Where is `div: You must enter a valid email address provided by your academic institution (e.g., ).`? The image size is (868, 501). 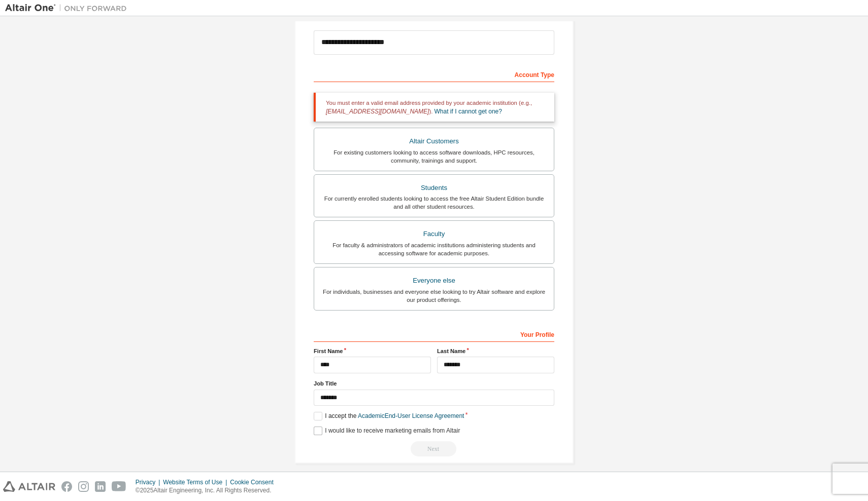
div: You must enter a valid email address provided by your academic institution (e.g., ). is located at coordinates (434, 107).